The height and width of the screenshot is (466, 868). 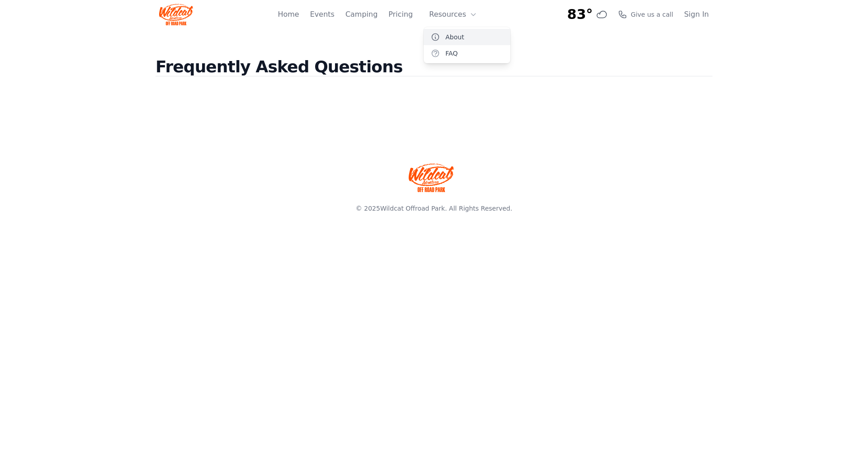 I want to click on img: Wildcat Offroad park, so click(x=431, y=178).